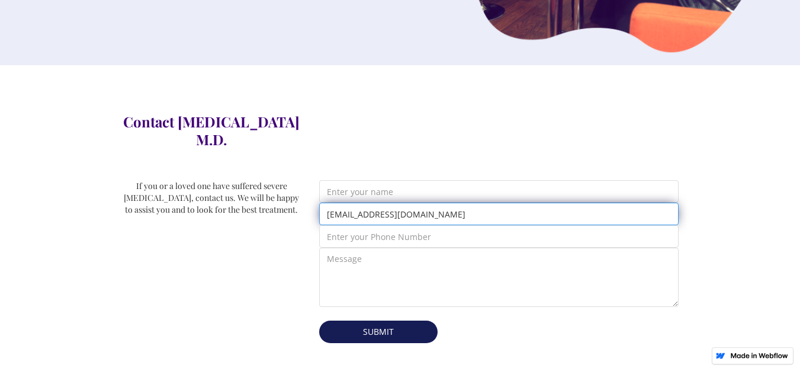 The image size is (800, 371). What do you see at coordinates (499, 214) in the screenshot?
I see `input: Enter your email` at bounding box center [499, 214].